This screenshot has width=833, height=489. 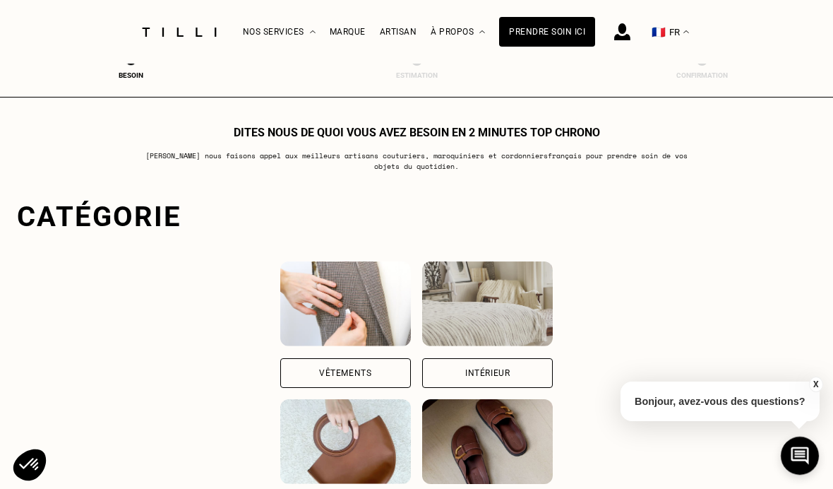 What do you see at coordinates (417, 132) in the screenshot?
I see `h1: Dites nous de quoi vous avez besoin en 2 minutes top chrono` at bounding box center [417, 132].